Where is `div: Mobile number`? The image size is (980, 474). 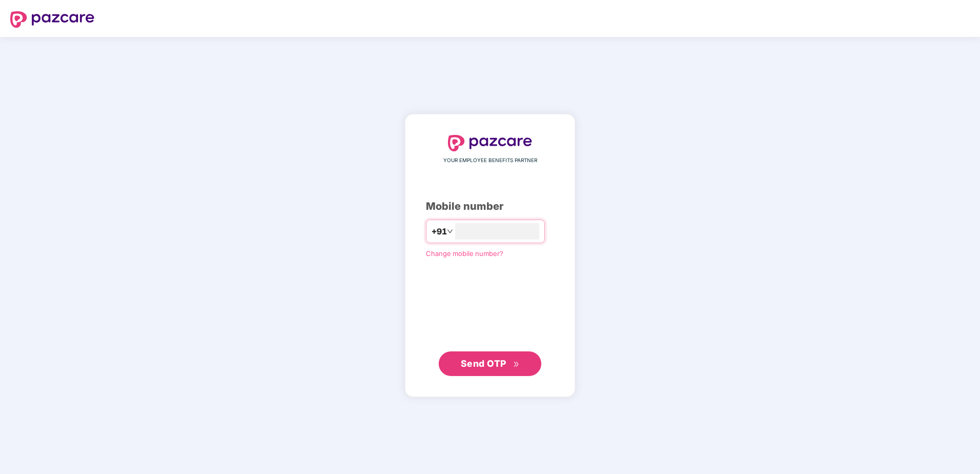 div: Mobile number is located at coordinates (490, 207).